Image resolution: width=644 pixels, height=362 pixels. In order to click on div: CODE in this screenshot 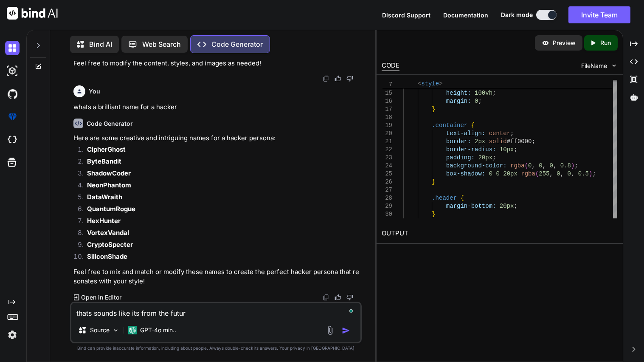, I will do `click(391, 66)`.